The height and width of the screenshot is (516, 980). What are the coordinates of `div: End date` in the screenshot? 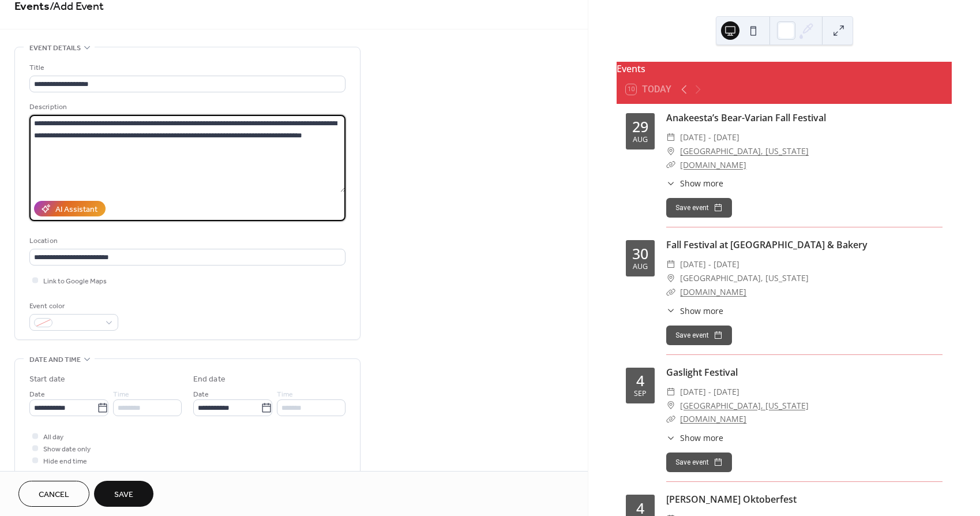 It's located at (209, 379).